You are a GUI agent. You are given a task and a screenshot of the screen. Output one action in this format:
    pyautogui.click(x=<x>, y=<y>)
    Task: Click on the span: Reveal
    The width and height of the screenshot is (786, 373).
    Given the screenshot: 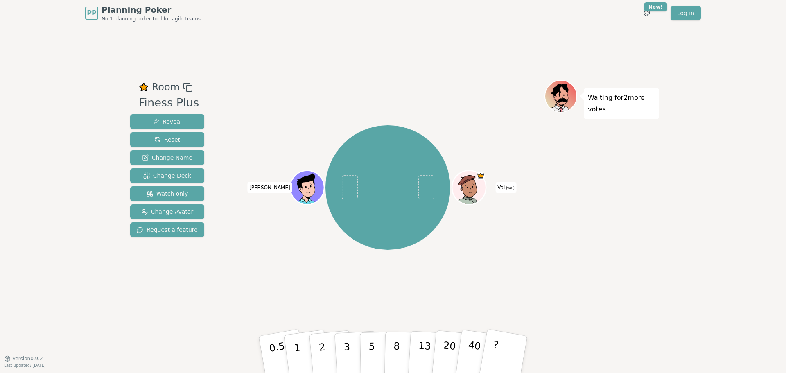 What is the action you would take?
    pyautogui.click(x=167, y=122)
    